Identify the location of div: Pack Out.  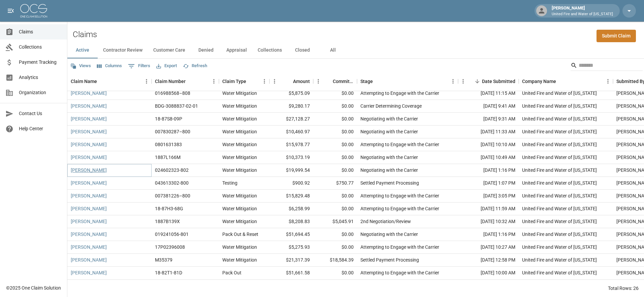
(232, 272).